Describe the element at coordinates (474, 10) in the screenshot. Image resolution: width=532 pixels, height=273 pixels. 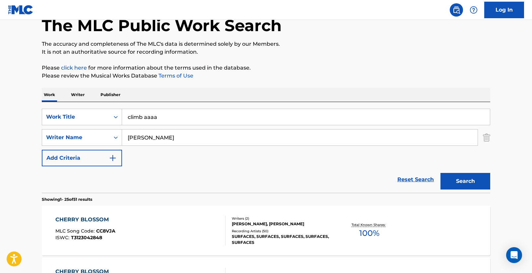
I see `img: help` at that location.